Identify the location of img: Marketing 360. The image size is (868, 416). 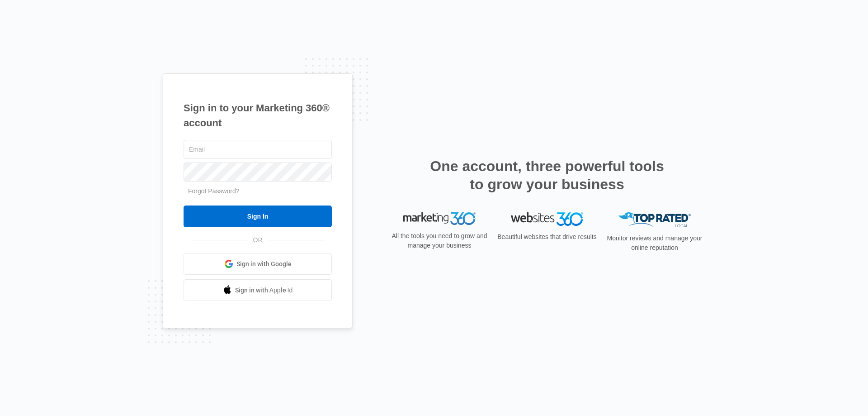
(439, 218).